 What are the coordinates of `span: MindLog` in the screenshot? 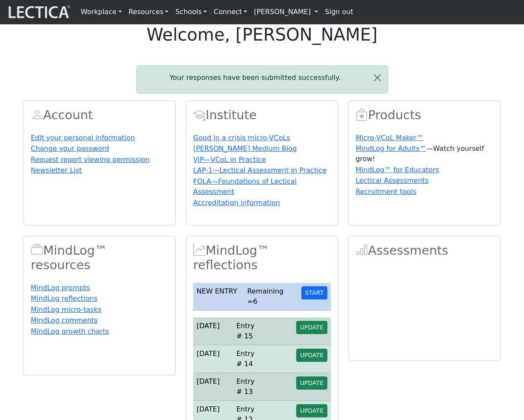 It's located at (199, 250).